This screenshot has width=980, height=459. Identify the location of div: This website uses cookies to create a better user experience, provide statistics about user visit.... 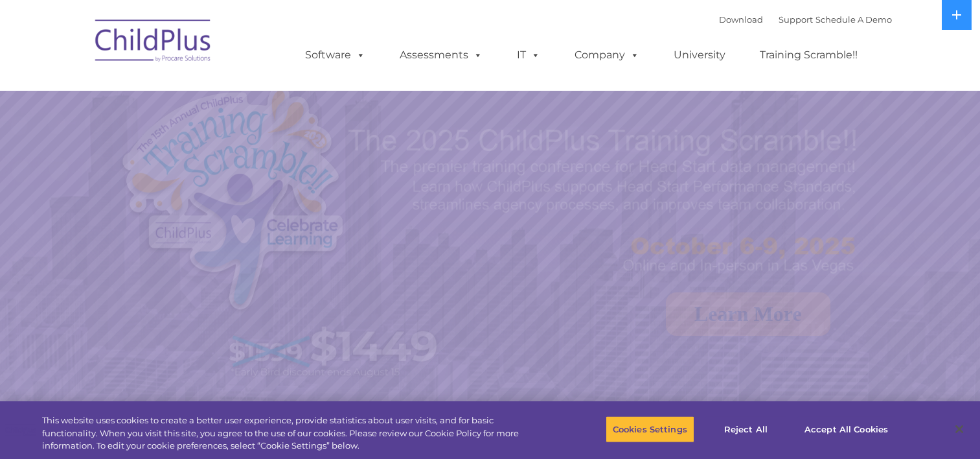
(290, 432).